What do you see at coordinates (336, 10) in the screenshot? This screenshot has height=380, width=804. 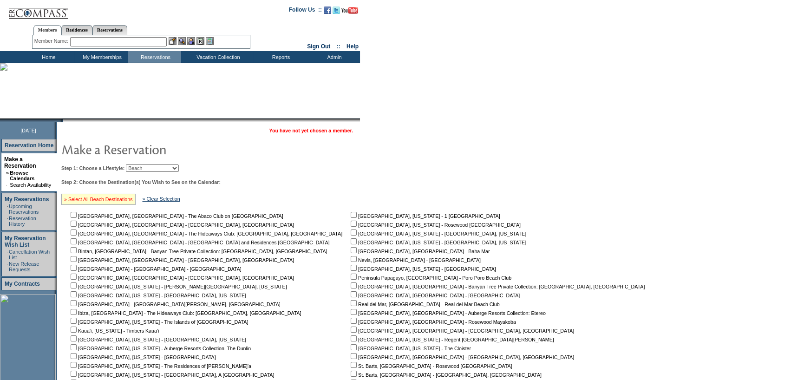 I see `img: Follow us on Twitter` at bounding box center [336, 10].